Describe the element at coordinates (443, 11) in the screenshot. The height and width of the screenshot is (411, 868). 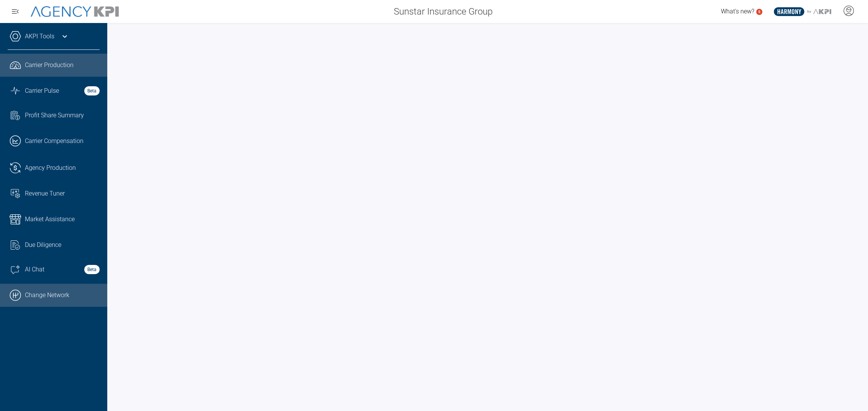
I see `span: Sunstar Insurance Group` at that location.